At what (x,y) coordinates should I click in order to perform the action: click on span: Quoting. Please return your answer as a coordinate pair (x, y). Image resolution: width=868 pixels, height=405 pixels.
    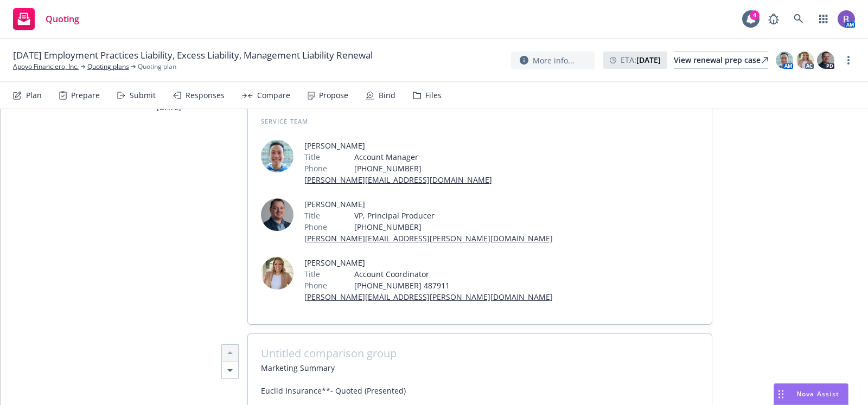
    Looking at the image, I should click on (62, 19).